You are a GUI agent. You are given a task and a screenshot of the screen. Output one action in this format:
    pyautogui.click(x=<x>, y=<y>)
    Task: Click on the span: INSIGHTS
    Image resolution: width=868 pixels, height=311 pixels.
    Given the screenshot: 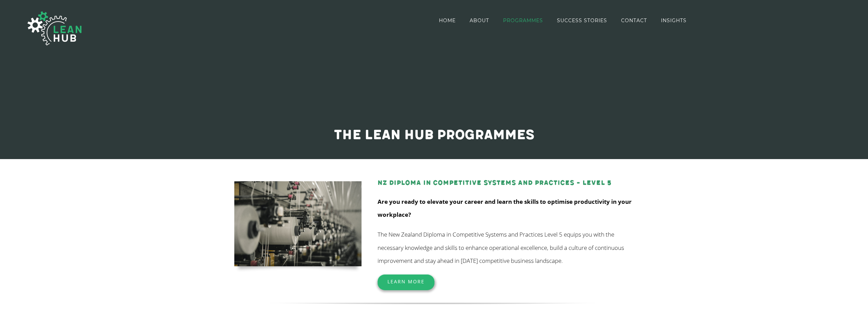 What is the action you would take?
    pyautogui.click(x=673, y=20)
    